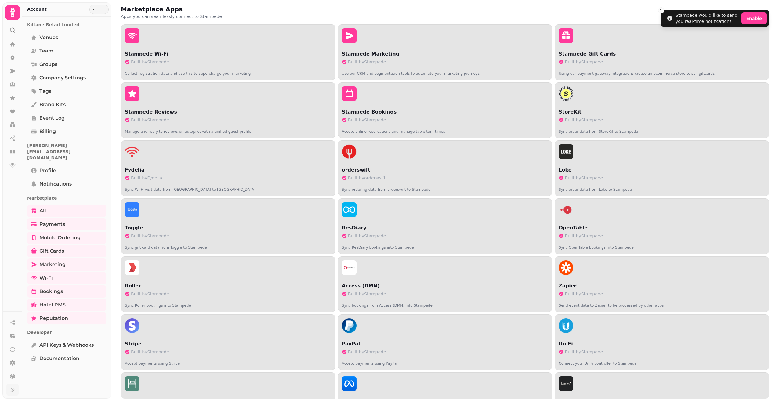 This screenshot has width=779, height=401. What do you see at coordinates (662, 303) in the screenshot?
I see `p: Send event data to Zapier to be processed by other apps` at bounding box center [662, 303].